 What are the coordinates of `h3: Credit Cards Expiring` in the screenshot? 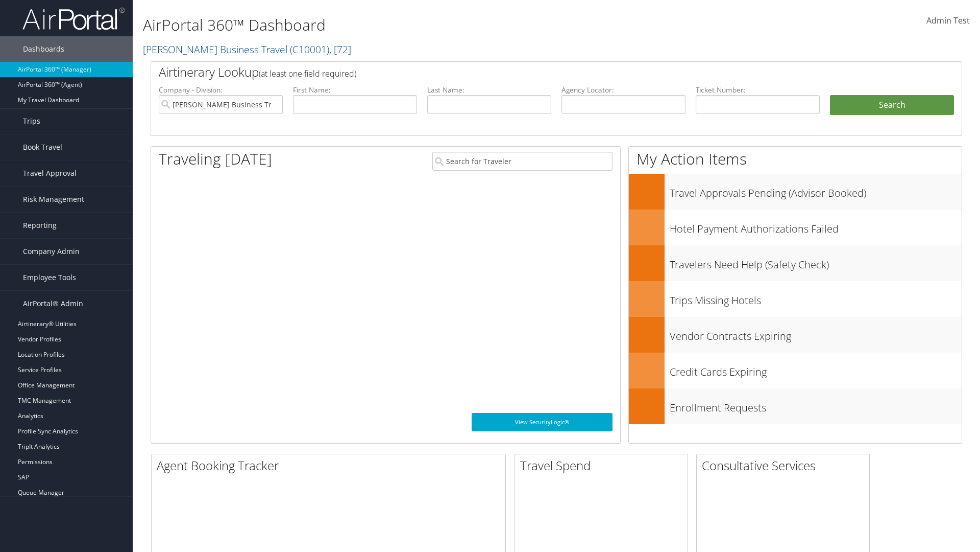 It's located at (816, 370).